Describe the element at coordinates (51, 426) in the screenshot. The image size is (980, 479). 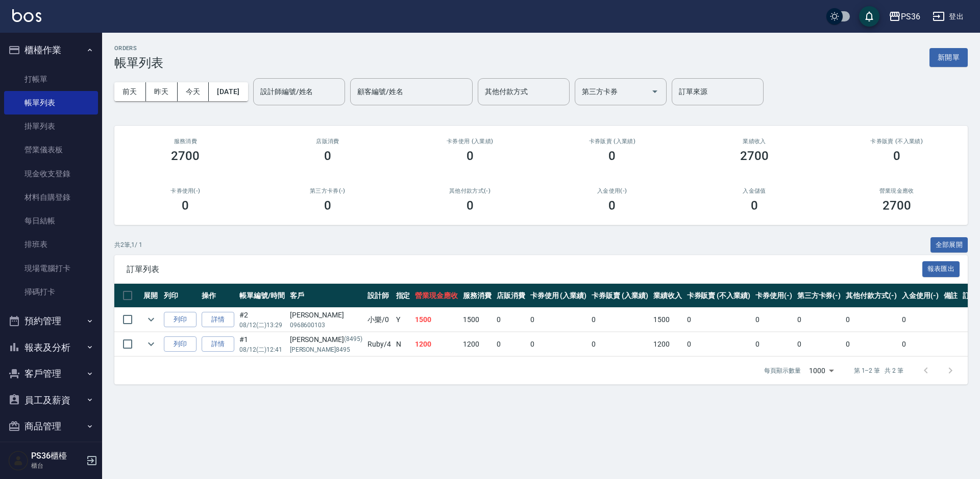
I see `button: 商品管理` at that location.